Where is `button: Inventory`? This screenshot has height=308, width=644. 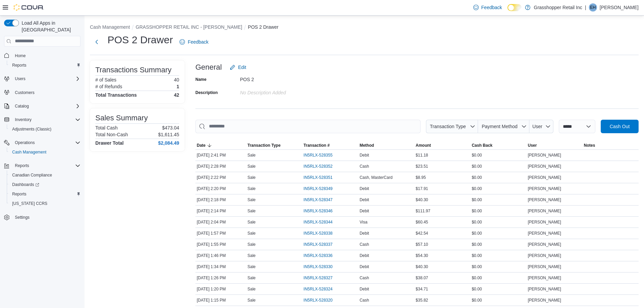 button: Inventory is located at coordinates (42, 120).